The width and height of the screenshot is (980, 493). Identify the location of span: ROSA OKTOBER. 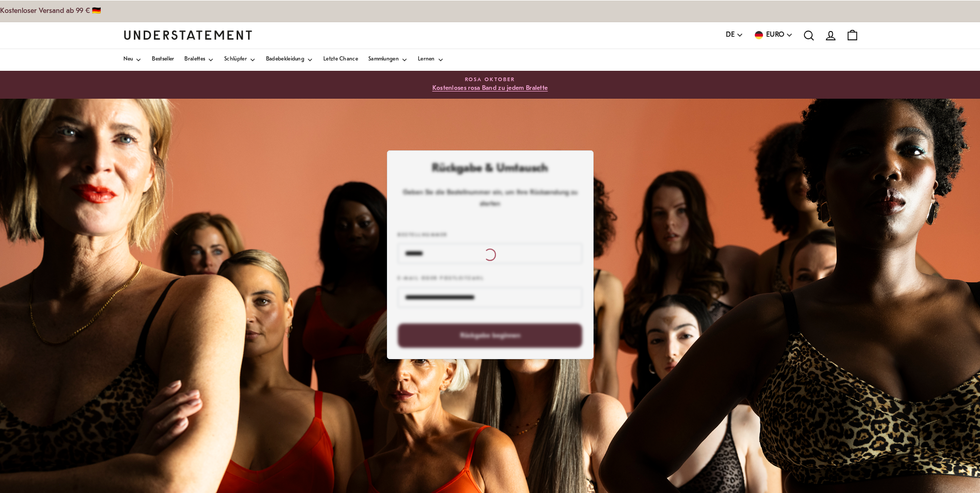
(490, 80).